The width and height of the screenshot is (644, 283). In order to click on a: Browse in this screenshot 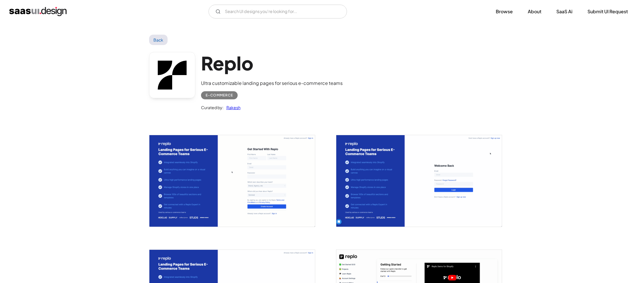, I will do `click(504, 11)`.